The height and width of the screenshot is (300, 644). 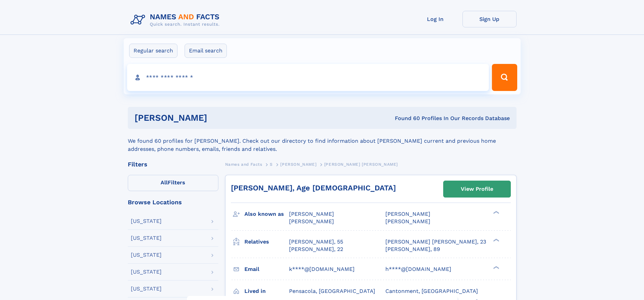 I want to click on input: search input, so click(x=308, y=77).